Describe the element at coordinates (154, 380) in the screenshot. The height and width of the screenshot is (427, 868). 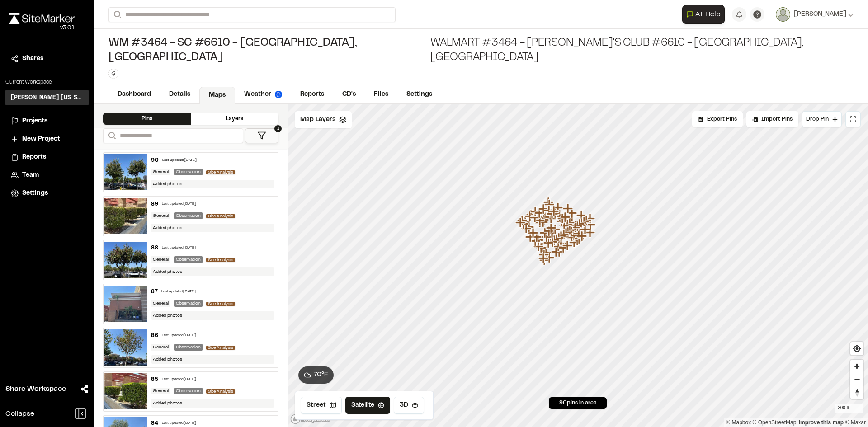
I see `div: 85` at that location.